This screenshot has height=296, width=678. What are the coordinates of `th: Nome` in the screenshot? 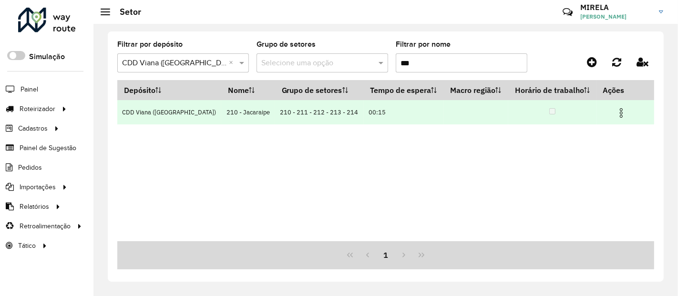 It's located at (248, 90).